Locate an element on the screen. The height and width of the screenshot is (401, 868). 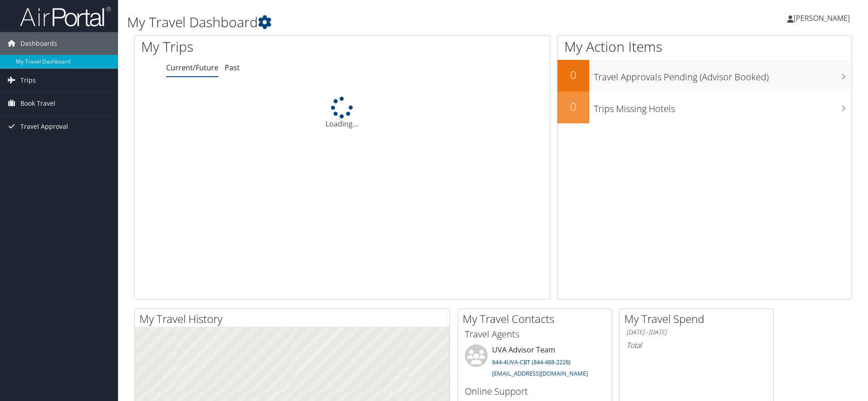
a: Past is located at coordinates (232, 67).